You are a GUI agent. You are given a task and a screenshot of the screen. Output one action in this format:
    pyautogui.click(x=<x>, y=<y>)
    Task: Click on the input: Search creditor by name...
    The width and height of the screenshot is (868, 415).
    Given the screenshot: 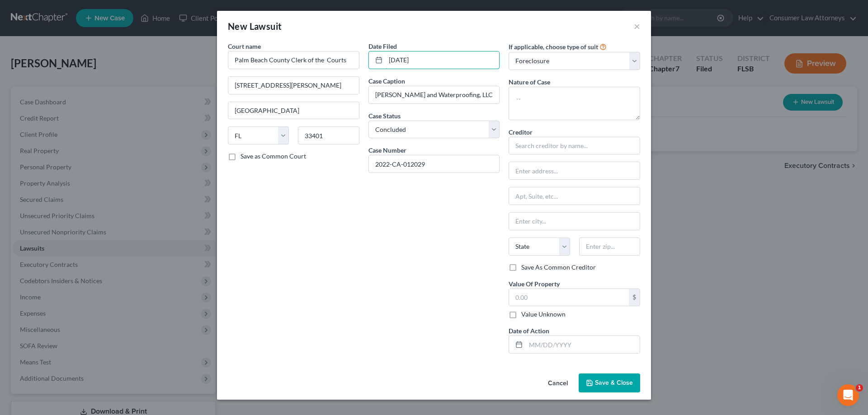 What is the action you would take?
    pyautogui.click(x=574, y=146)
    